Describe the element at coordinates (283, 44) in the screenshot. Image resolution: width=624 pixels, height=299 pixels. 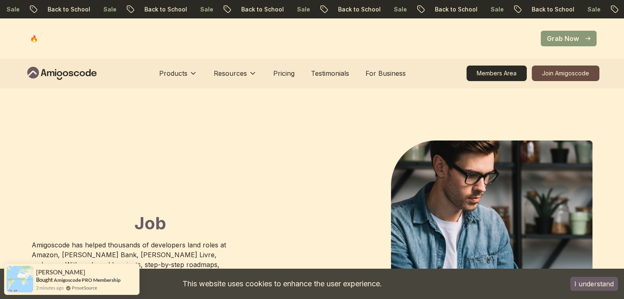
I see `span: Minutes` at that location.